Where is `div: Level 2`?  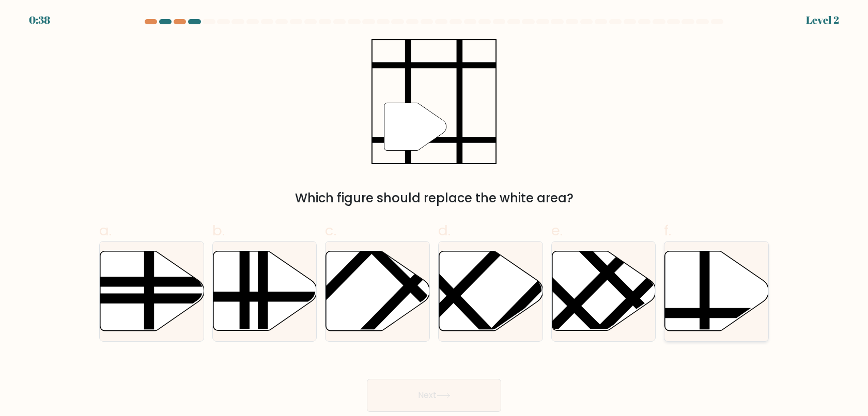 div: Level 2 is located at coordinates (822, 20).